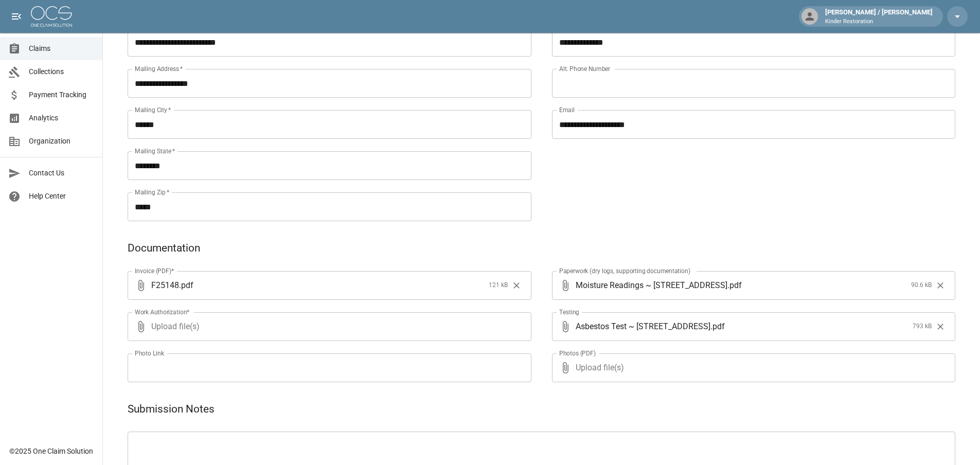  Describe the element at coordinates (498, 286) in the screenshot. I see `span: 121 kB` at that location.